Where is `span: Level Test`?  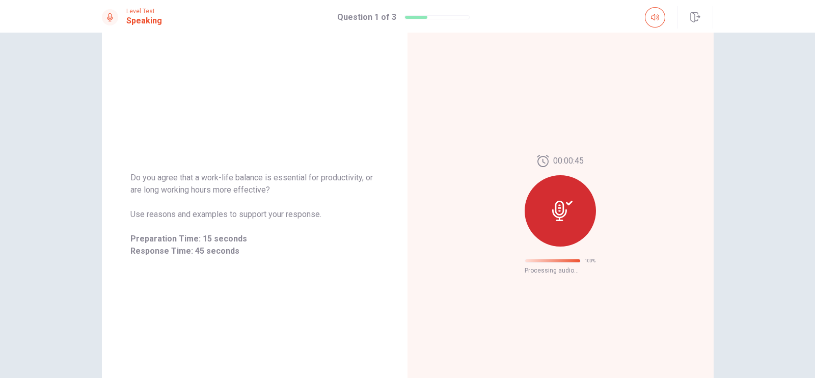
span: Level Test is located at coordinates (144, 11).